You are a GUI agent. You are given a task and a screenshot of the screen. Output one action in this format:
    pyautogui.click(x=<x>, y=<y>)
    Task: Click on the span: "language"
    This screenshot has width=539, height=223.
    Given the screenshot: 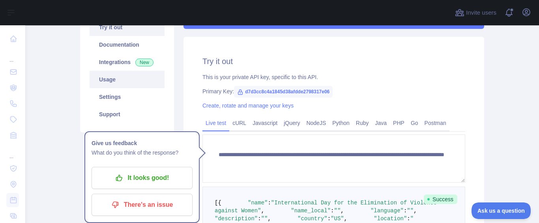 What is the action you would take?
    pyautogui.click(x=387, y=210)
    